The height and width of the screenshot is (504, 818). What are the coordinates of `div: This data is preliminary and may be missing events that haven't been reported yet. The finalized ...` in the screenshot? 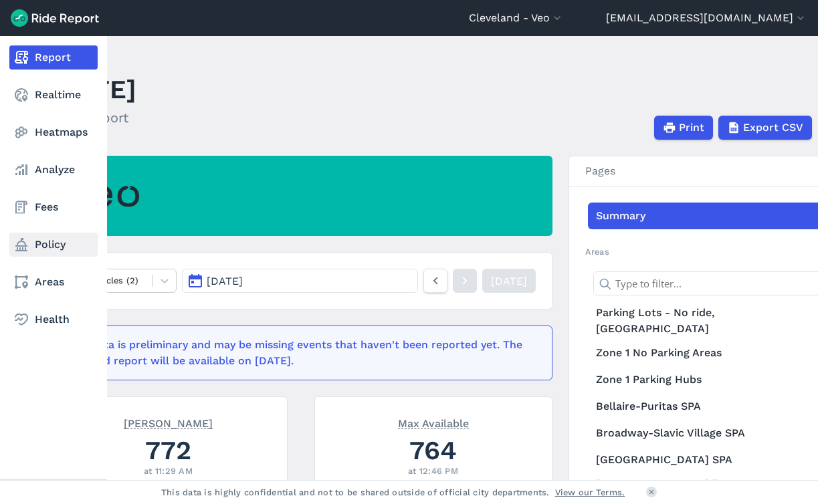 It's located at (297, 353).